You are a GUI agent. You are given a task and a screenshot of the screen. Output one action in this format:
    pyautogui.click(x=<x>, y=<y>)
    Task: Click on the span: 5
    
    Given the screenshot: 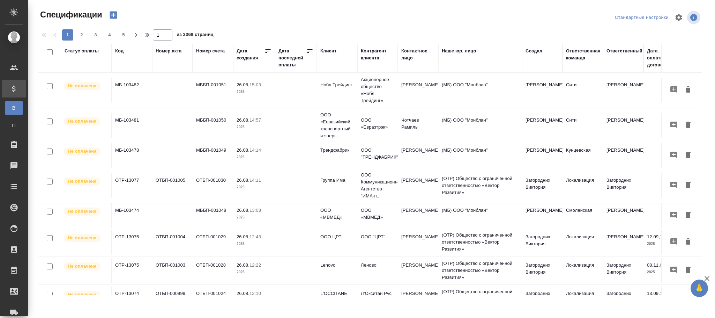 What is the action you would take?
    pyautogui.click(x=124, y=35)
    